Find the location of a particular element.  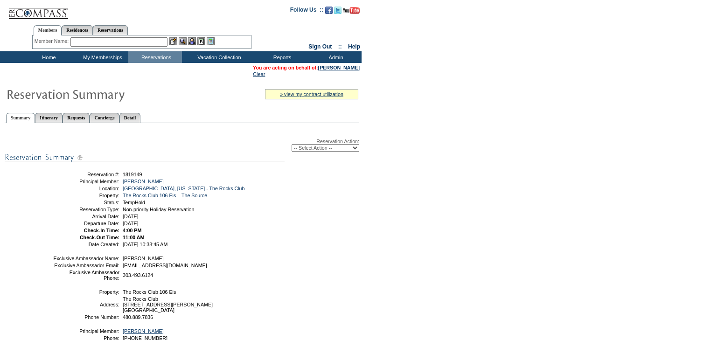

span: The Rocks Club 106 Els is located at coordinates (149, 292).